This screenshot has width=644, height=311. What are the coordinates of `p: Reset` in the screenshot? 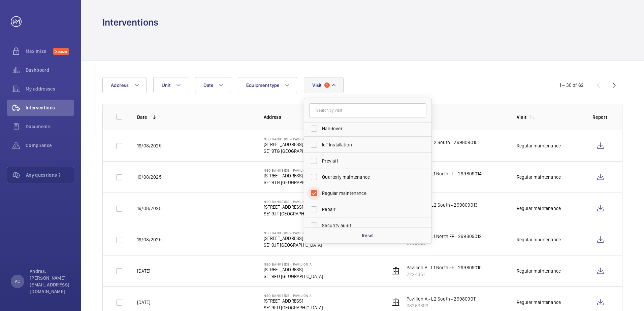 It's located at (368, 236).